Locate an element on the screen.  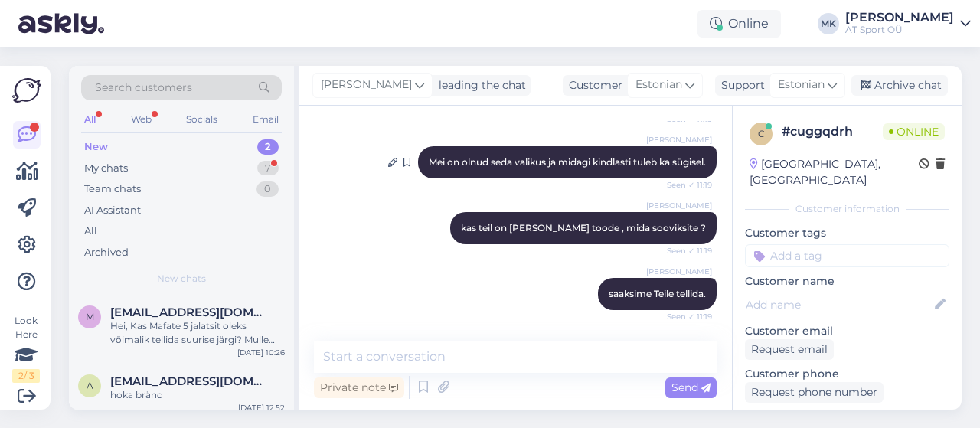
div: Private note is located at coordinates (359, 387).